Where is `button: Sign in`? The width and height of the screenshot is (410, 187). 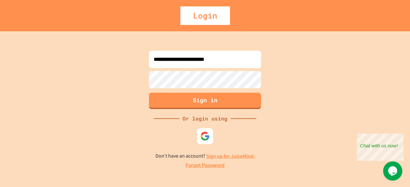
button: Sign in is located at coordinates (205, 101).